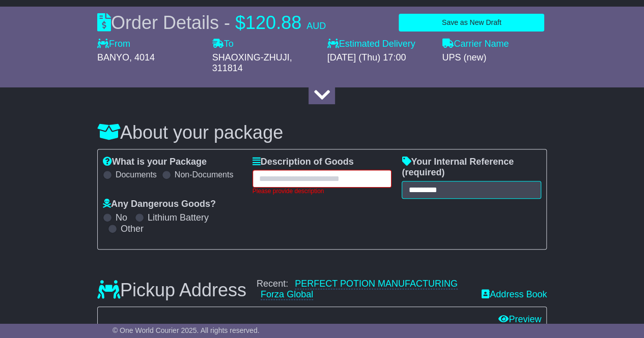  Describe the element at coordinates (172, 291) in the screenshot. I see `h3: Pickup Address` at that location.